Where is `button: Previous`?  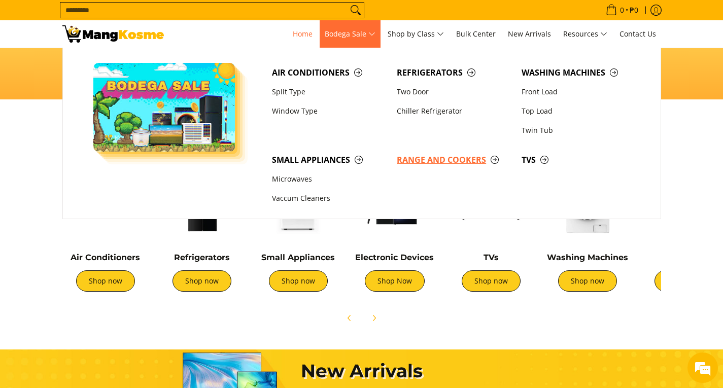
button: Previous is located at coordinates (350, 318).